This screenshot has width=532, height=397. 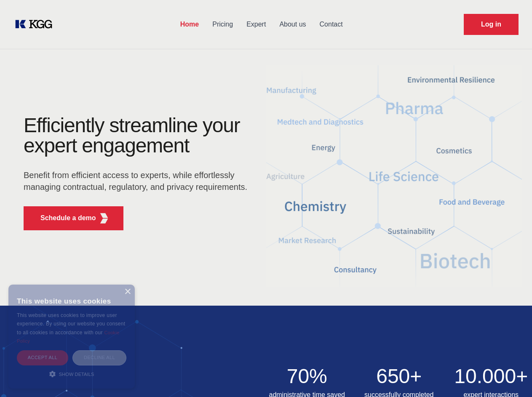 I want to click on a: KOL Knowledge Platform: Talk to Key External Experts (KEE), so click(x=36, y=24).